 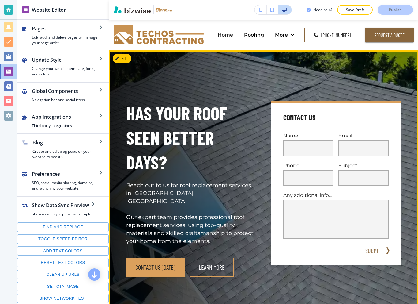 I want to click on p: Name, so click(x=308, y=135).